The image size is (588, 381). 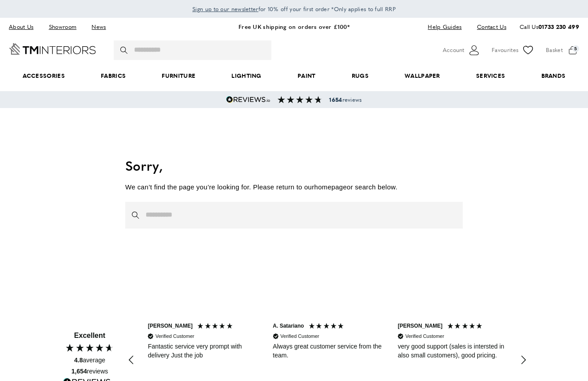 What do you see at coordinates (202, 351) in the screenshot?
I see `div: Fantastic service very prompt with delivery Just the job` at bounding box center [202, 351].